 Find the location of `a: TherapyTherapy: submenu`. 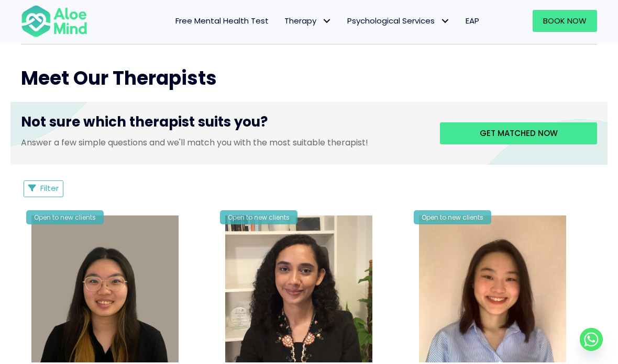

a: TherapyTherapy: submenu is located at coordinates (308, 21).